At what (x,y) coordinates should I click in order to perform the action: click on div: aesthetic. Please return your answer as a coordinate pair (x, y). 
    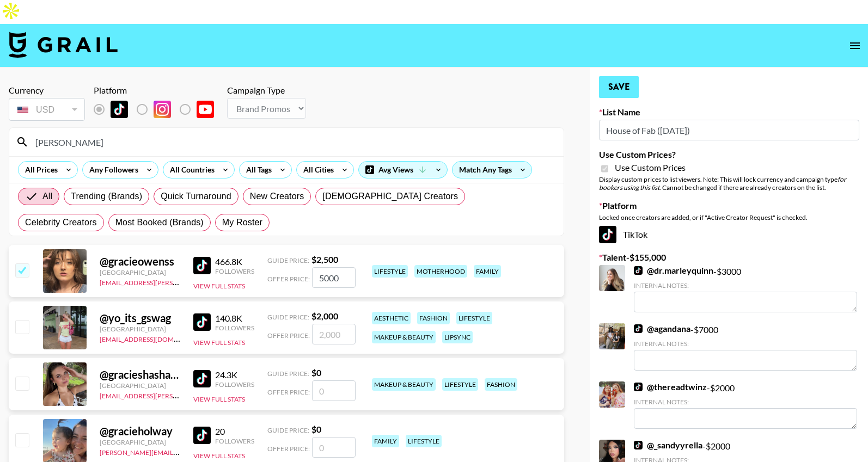
    Looking at the image, I should click on (391, 318).